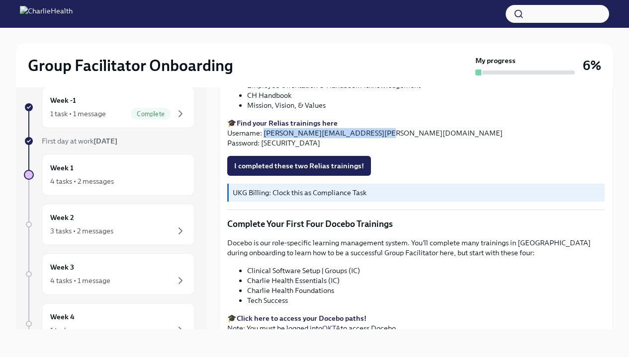 Image resolution: width=629 pixels, height=357 pixels. What do you see at coordinates (62, 168) in the screenshot?
I see `h6: Week 1` at bounding box center [62, 168].